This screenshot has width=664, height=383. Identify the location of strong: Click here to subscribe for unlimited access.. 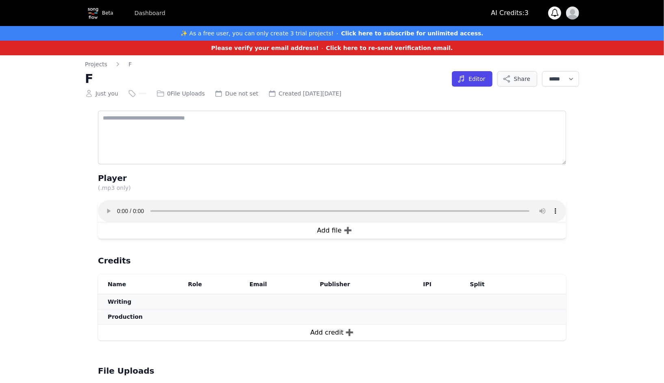
(412, 33).